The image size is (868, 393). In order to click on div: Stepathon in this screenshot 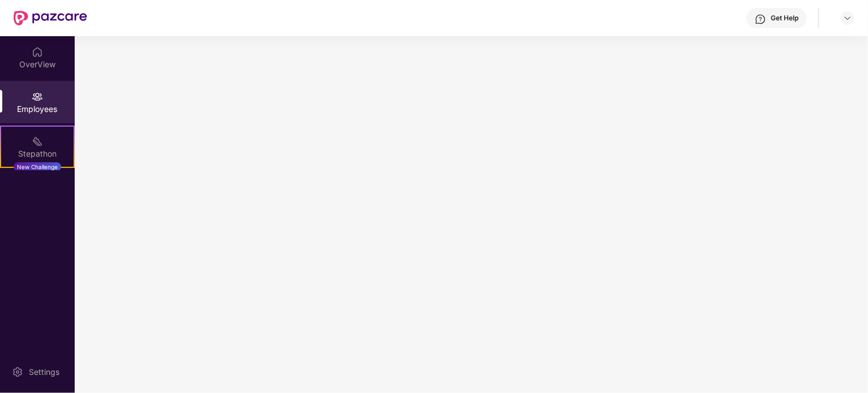, I will do `click(38, 154)`.